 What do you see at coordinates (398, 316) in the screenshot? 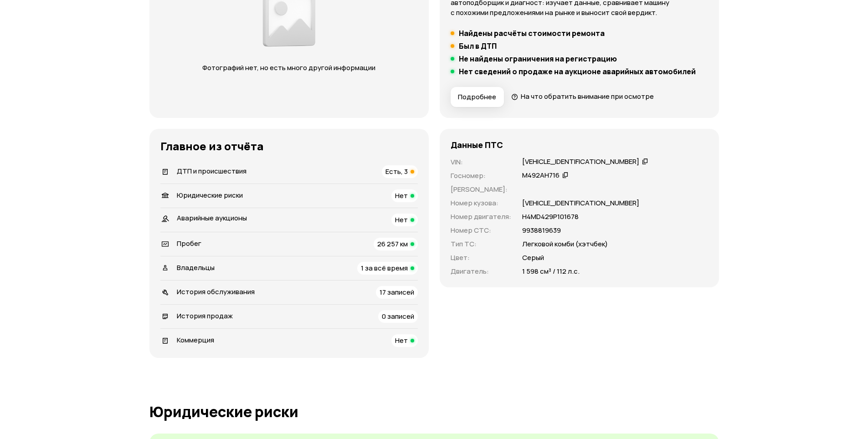
I see `span: 0 записей` at bounding box center [398, 316].